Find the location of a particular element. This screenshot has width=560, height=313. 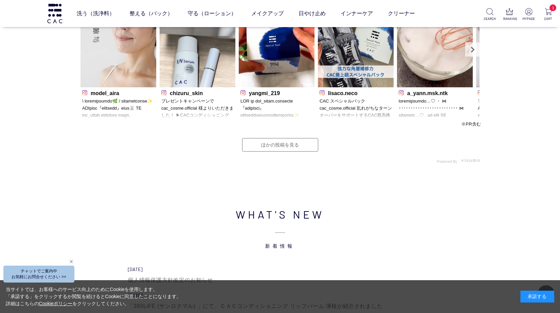

p: MYPAGE is located at coordinates (529, 19).